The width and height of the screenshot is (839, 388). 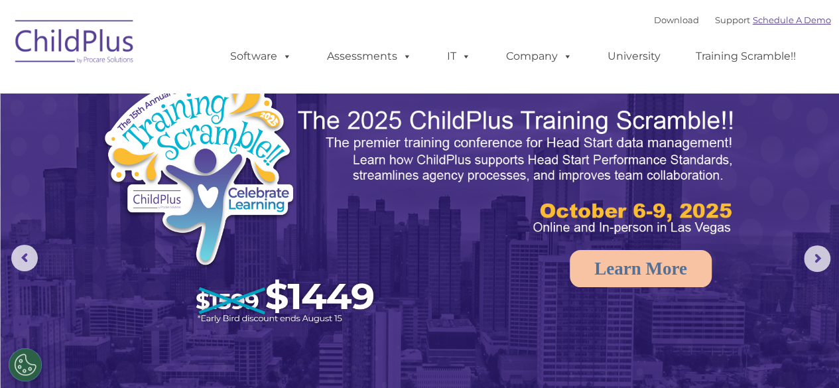 What do you see at coordinates (733, 20) in the screenshot?
I see `a: Support` at bounding box center [733, 20].